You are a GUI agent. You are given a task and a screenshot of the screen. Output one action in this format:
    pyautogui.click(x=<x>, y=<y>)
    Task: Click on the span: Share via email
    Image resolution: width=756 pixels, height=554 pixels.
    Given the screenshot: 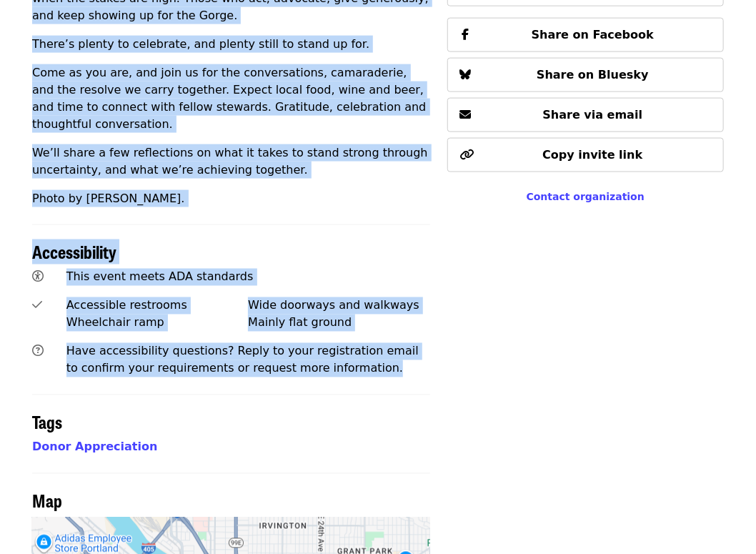 What is the action you would take?
    pyautogui.click(x=593, y=114)
    